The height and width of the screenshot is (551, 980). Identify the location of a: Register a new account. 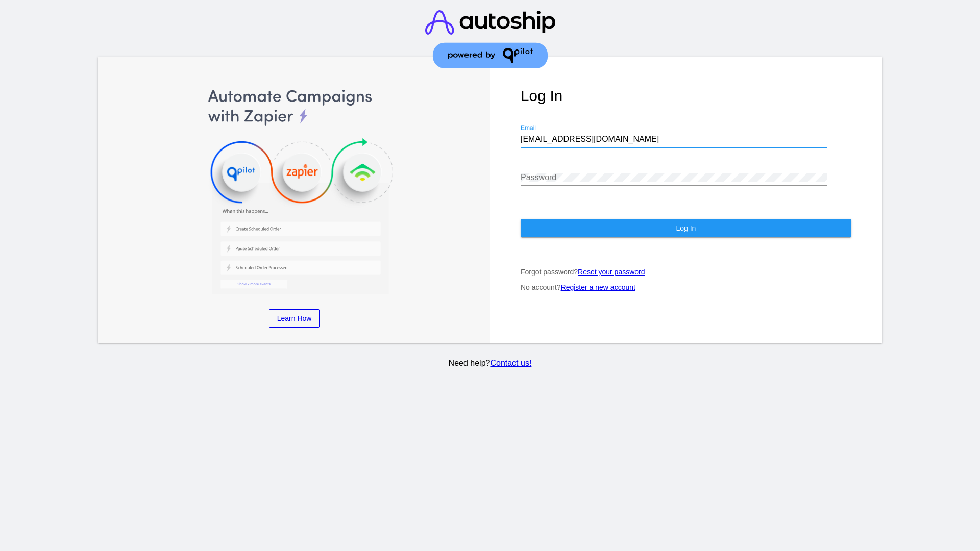
(598, 288).